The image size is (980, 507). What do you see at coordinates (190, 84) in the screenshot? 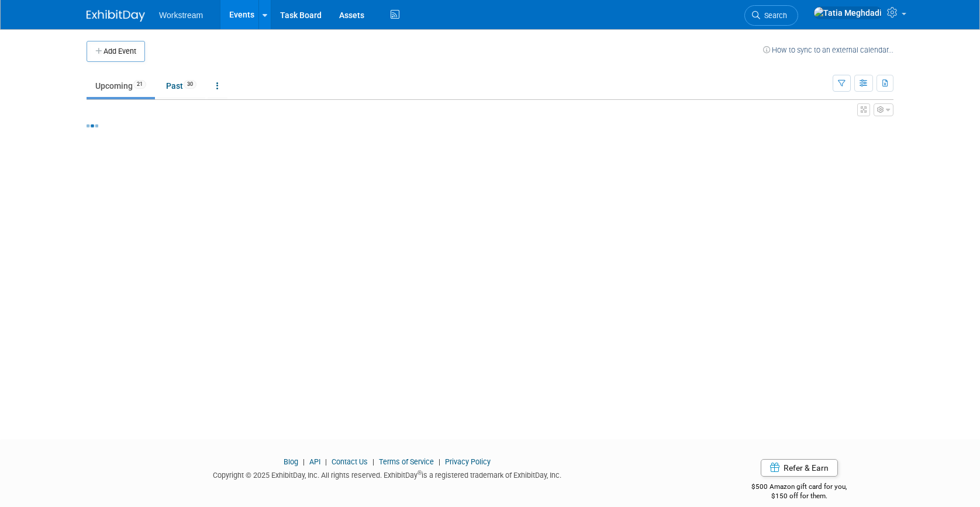
I see `span: 30` at bounding box center [190, 84].